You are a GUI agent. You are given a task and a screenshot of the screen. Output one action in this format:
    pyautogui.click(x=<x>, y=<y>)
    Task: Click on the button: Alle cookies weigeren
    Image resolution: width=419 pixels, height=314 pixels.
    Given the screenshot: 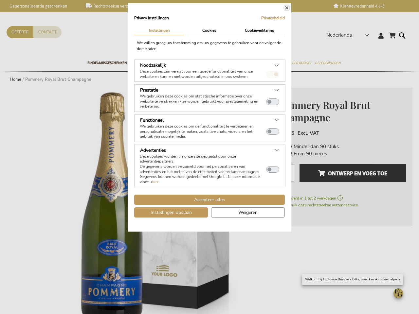 What is the action you would take?
    pyautogui.click(x=248, y=212)
    